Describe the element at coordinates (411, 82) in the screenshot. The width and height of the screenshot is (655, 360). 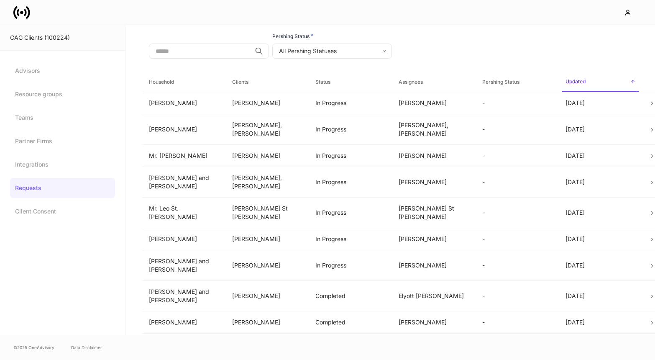
I see `h6: Assignees` at that location.